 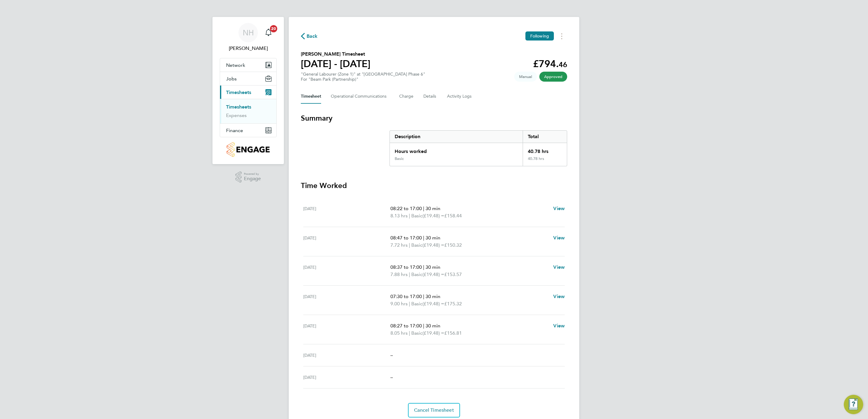 What do you see at coordinates (399, 245) in the screenshot?
I see `span: 7.72 hrs` at bounding box center [399, 245].